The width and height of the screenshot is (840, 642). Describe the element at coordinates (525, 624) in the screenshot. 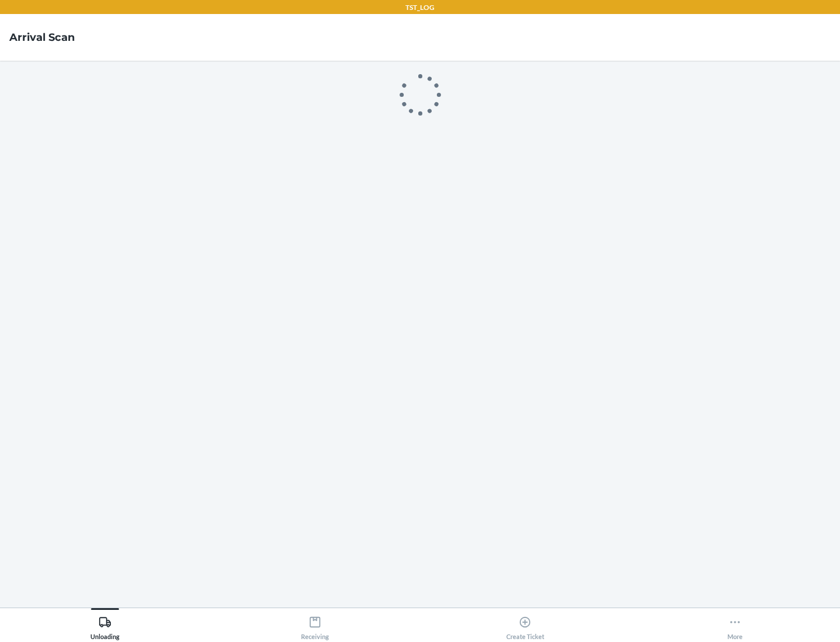

I see `button: Create Ticket` at that location.